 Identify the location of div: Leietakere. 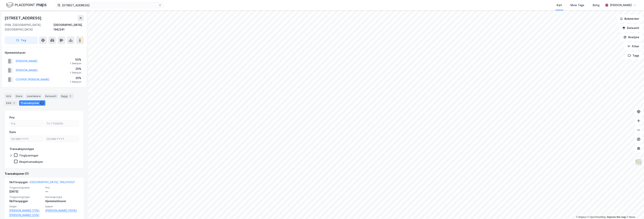
(33, 96).